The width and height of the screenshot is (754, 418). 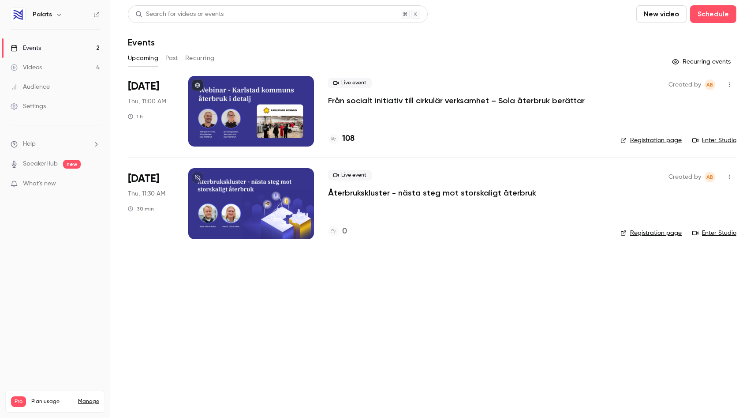 I want to click on div: 30 min, so click(x=141, y=209).